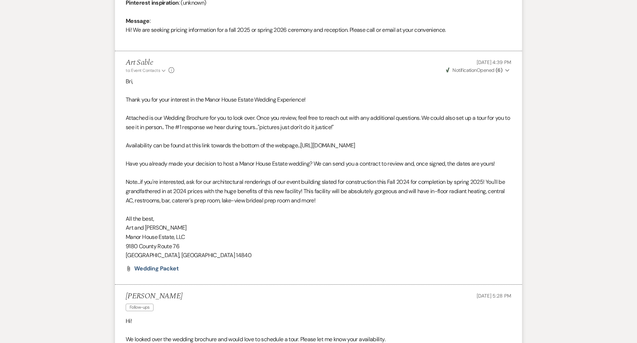  Describe the element at coordinates (499, 70) in the screenshot. I see `strong: ( 6 )` at that location.